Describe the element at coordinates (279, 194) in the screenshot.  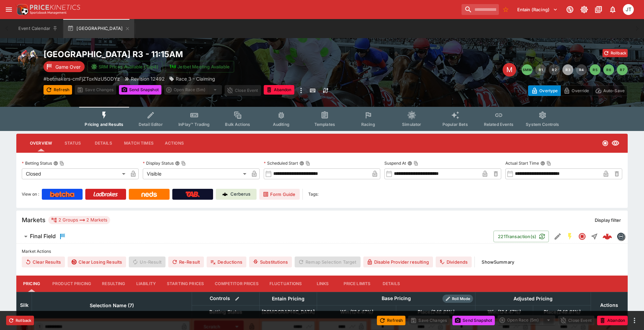
I see `a: Form Guide` at that location.